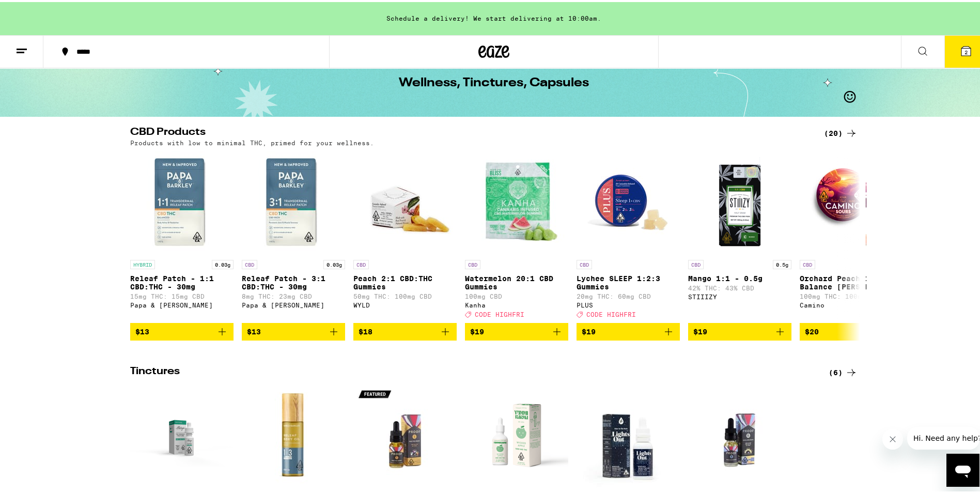 The width and height of the screenshot is (980, 493). I want to click on a: Open page for Peach 2:1 CBD:THC Gummies from WYLD, so click(405, 235).